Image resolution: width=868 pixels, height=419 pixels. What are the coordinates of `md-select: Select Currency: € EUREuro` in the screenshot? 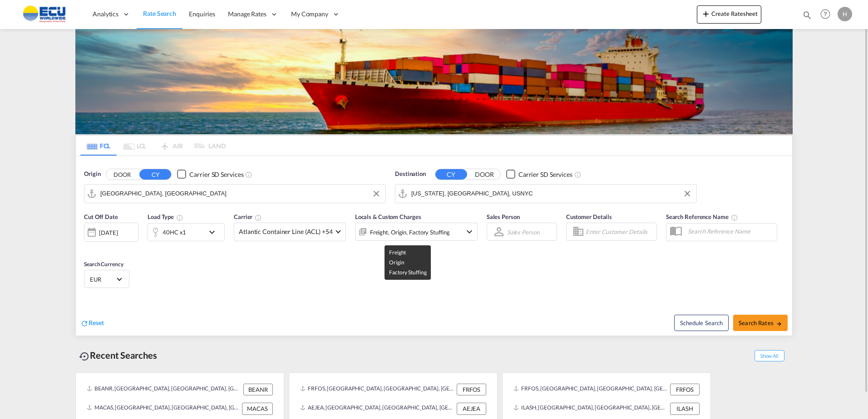 It's located at (107, 279).